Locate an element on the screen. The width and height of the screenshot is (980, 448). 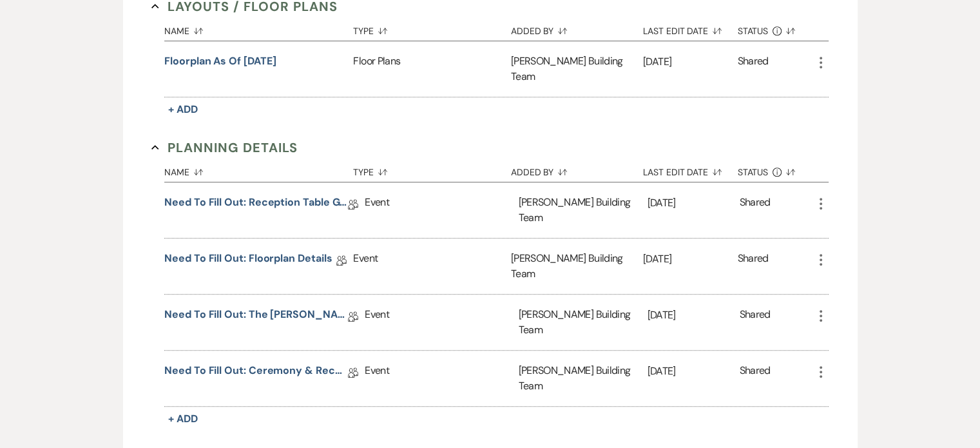
a: Need to Fill Out: Floorplan Details is located at coordinates (248, 260).